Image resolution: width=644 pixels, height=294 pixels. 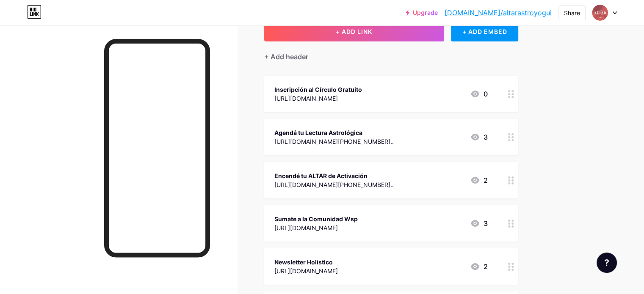 What do you see at coordinates (334, 132) in the screenshot?
I see `div: Agendá tu Lectura Astrológica` at bounding box center [334, 132].